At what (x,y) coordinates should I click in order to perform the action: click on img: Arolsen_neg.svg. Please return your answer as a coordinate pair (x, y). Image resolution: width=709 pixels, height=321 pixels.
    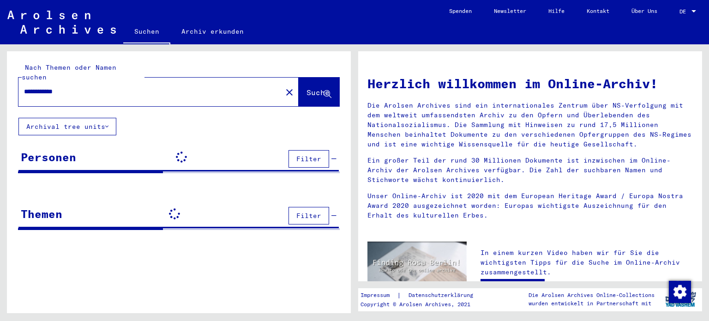
    Looking at the image, I should click on (61, 22).